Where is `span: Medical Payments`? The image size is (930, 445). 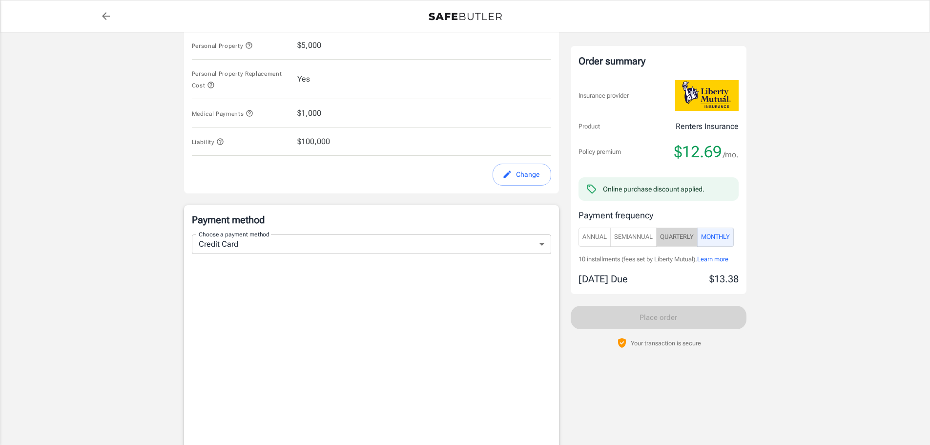 span: Medical Payments is located at coordinates (223, 114).